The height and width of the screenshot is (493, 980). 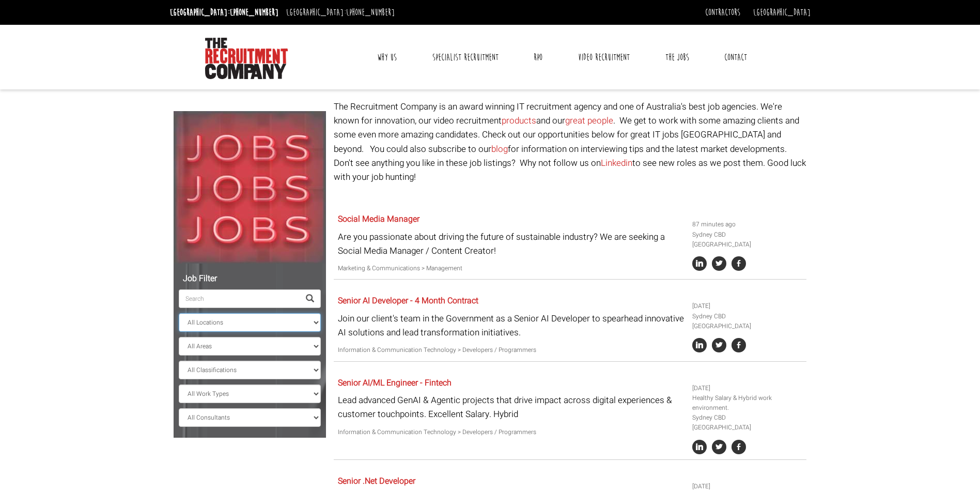 What do you see at coordinates (518, 120) in the screenshot?
I see `a: products` at bounding box center [518, 120].